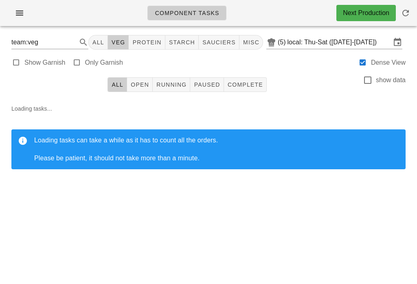  What do you see at coordinates (207, 85) in the screenshot?
I see `button: Paused` at bounding box center [207, 85].